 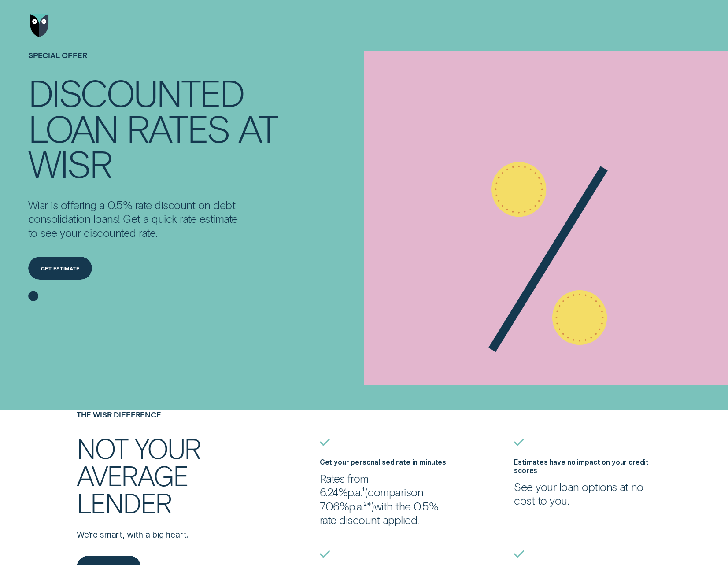 I want to click on label: Get your personalised rate in minutes, so click(x=383, y=462).